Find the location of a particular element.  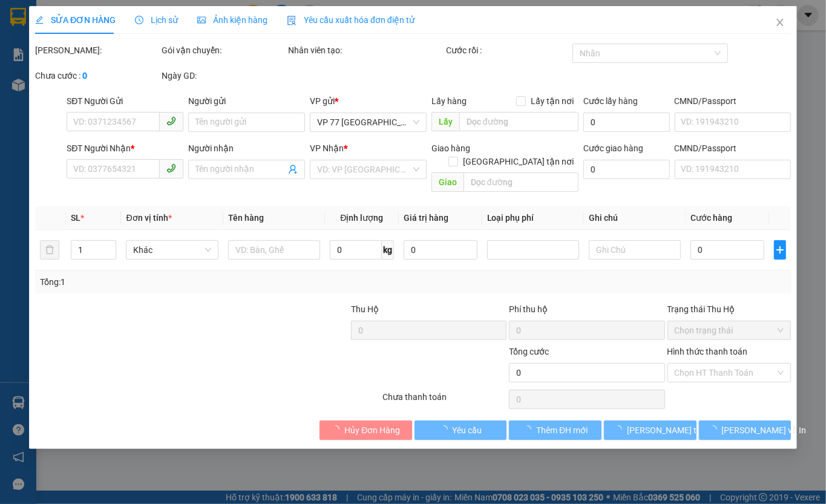

span: Đơn vị tính is located at coordinates (148, 218).